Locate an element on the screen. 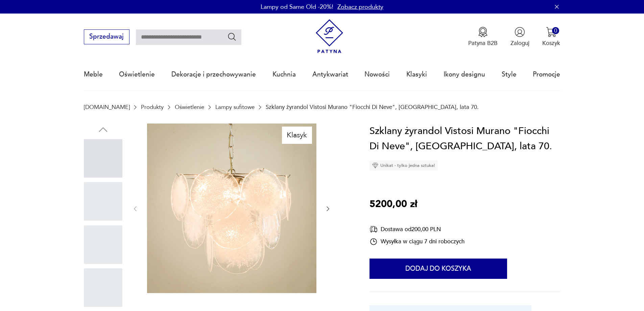 The width and height of the screenshot is (644, 311). a: Kuchnia is located at coordinates (284, 75).